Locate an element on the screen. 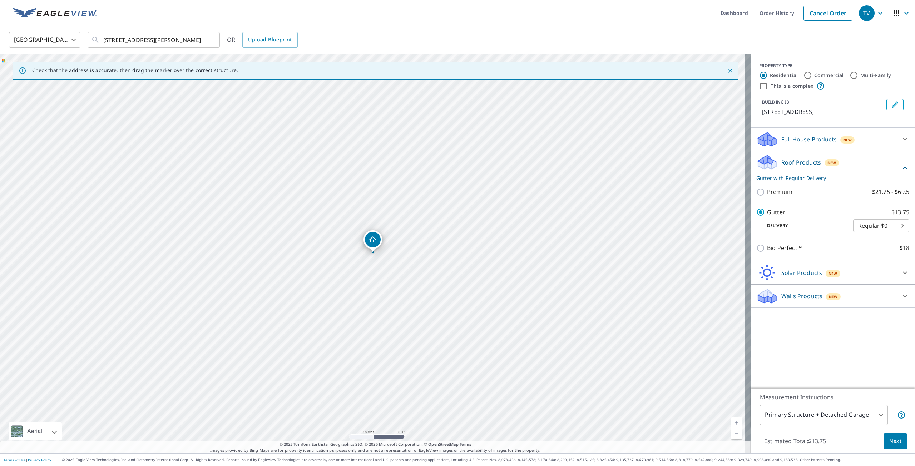 The width and height of the screenshot is (915, 466). p: Measurement Instructions is located at coordinates (833, 397).